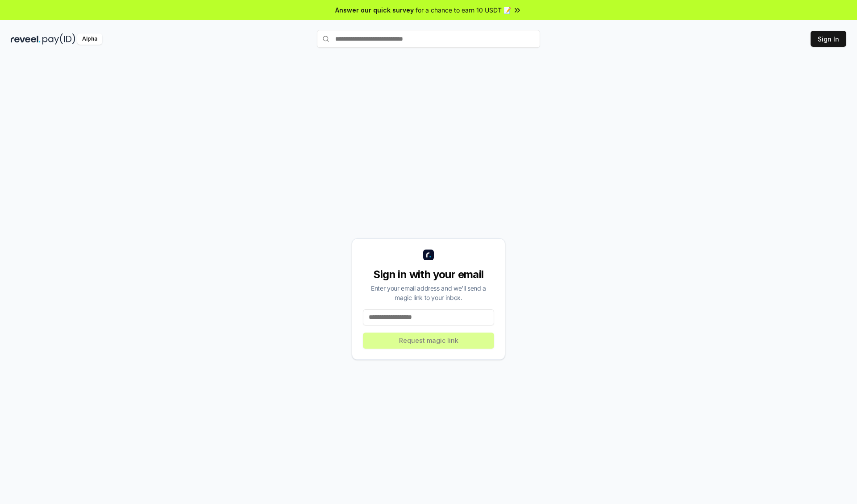 This screenshot has width=857, height=504. I want to click on div: Enter your email address and we’ll send a magic link to your inbox., so click(429, 293).